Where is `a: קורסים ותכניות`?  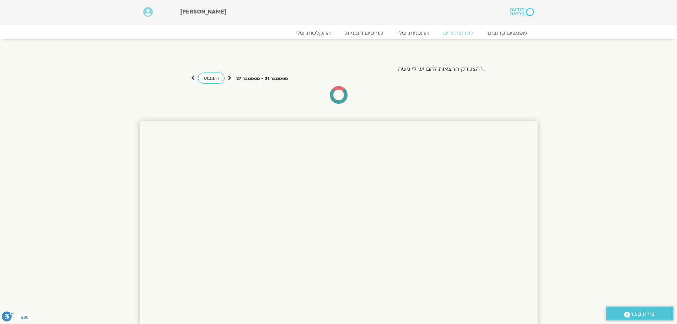
a: קורסים ותכניות is located at coordinates (364, 33).